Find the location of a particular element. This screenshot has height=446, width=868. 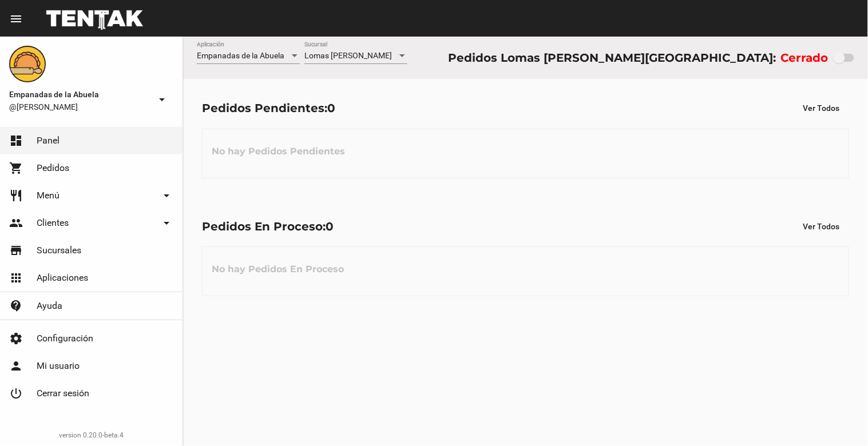

h3: No hay Pedidos Pendientes is located at coordinates (278, 151).